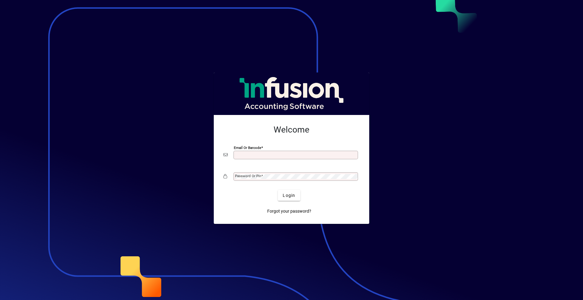 The width and height of the screenshot is (583, 300). Describe the element at coordinates (289, 211) in the screenshot. I see `a: Forgot your password?` at that location.